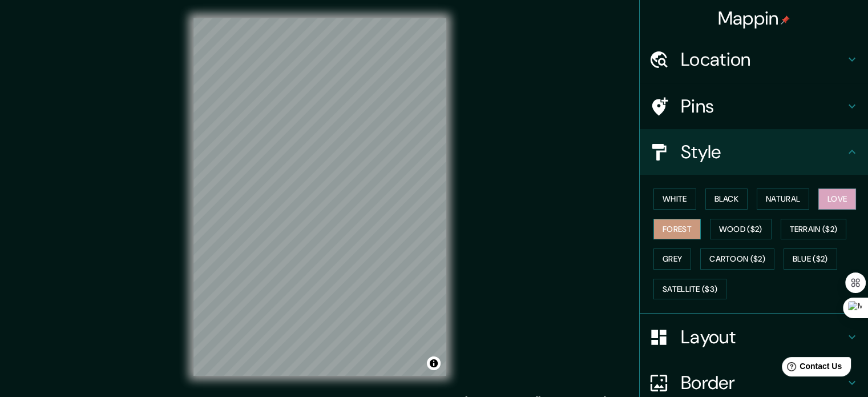 The height and width of the screenshot is (397, 868). What do you see at coordinates (754, 337) in the screenshot?
I see `div: Layout` at bounding box center [754, 337].